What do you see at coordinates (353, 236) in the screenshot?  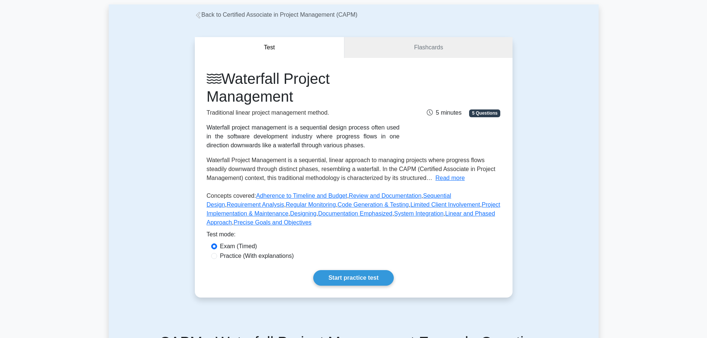 I see `div: Test mode:` at bounding box center [353, 236].